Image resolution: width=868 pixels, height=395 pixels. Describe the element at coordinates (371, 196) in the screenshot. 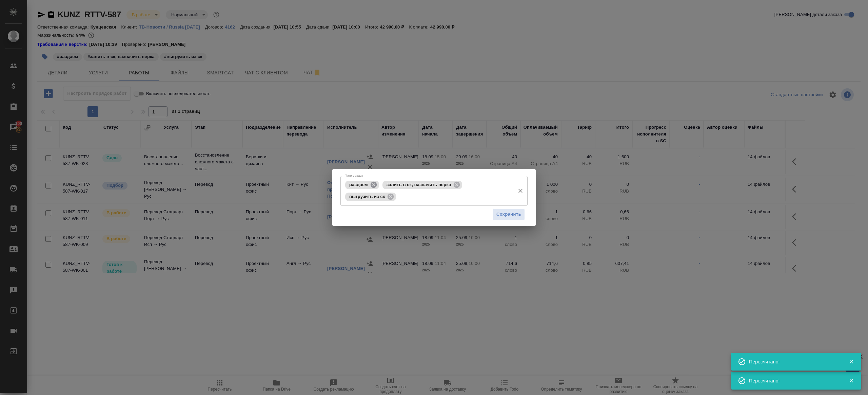

I see `div: выгрузить из ск` at that location.